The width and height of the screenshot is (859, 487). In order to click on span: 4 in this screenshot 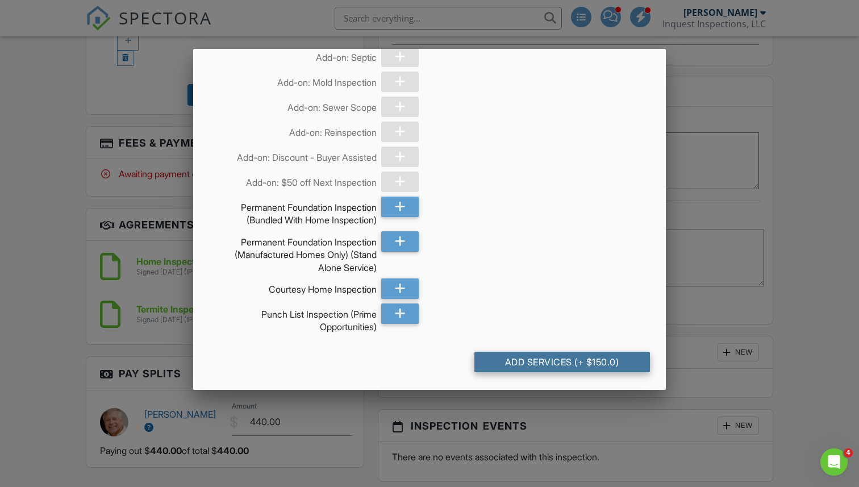, I will do `click(848, 453)`.